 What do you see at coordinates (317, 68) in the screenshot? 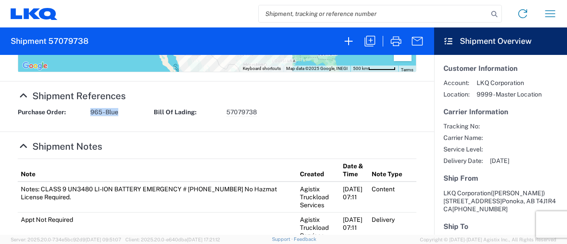
I see `span: Map data ©2025 Google, INEGI` at bounding box center [317, 68].